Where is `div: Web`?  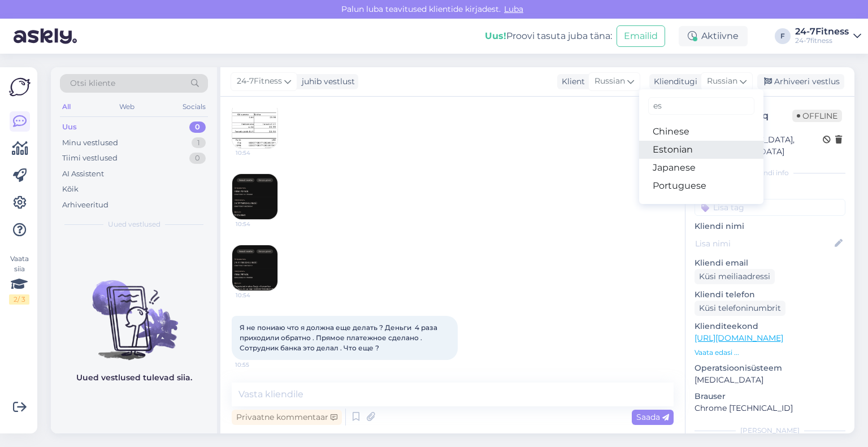 div: Web is located at coordinates (126, 107).